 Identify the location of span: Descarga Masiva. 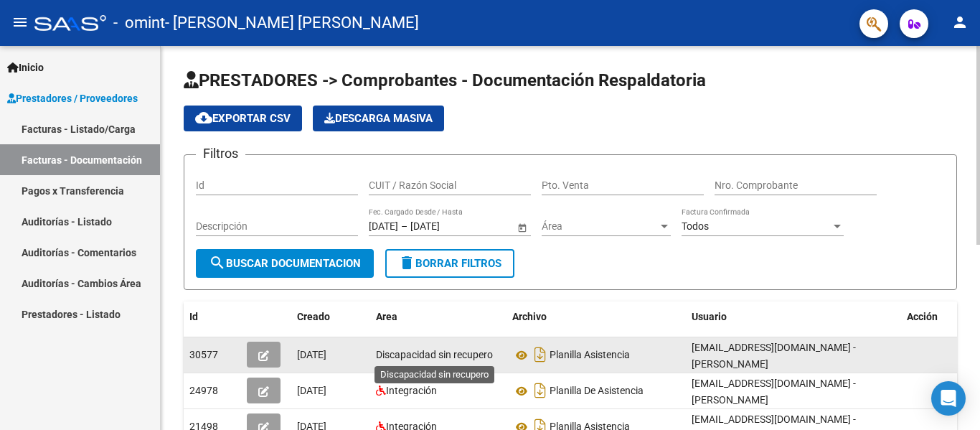
(378, 118).